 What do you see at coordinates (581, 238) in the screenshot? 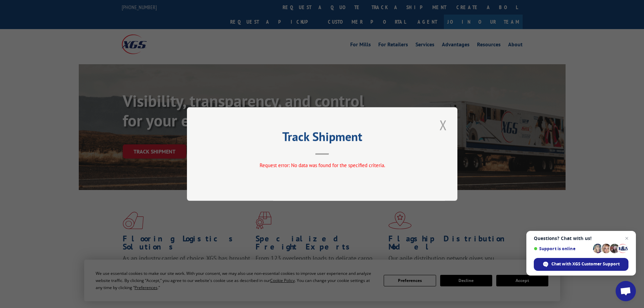
I see `span: Questions? Chat with us!` at bounding box center [581, 238].